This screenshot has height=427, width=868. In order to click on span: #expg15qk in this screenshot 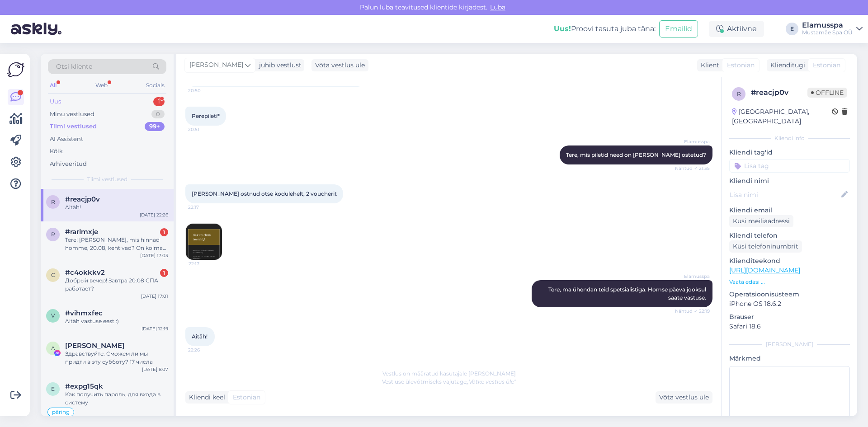, I will do `click(84, 386)`.